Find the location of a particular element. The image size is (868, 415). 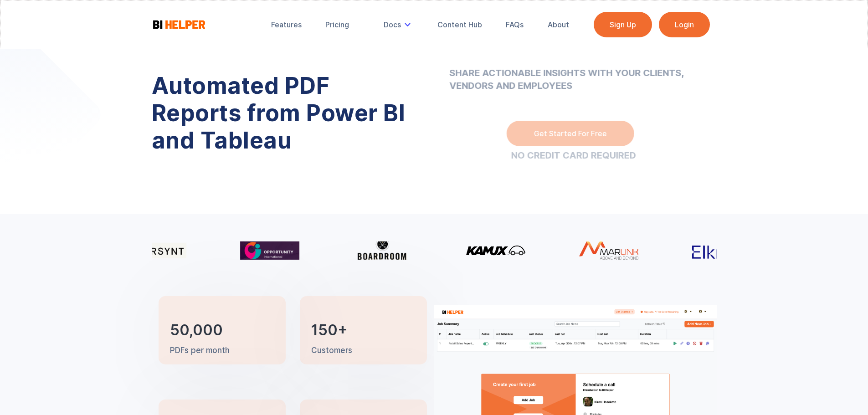

div: FAQs is located at coordinates (515, 25).